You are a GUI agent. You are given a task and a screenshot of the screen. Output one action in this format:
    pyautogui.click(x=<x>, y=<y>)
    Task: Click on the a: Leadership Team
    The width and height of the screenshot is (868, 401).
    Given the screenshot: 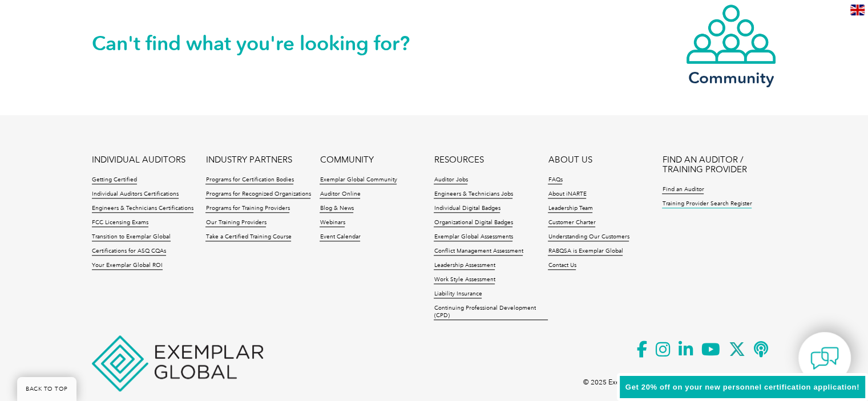 What is the action you would take?
    pyautogui.click(x=571, y=209)
    